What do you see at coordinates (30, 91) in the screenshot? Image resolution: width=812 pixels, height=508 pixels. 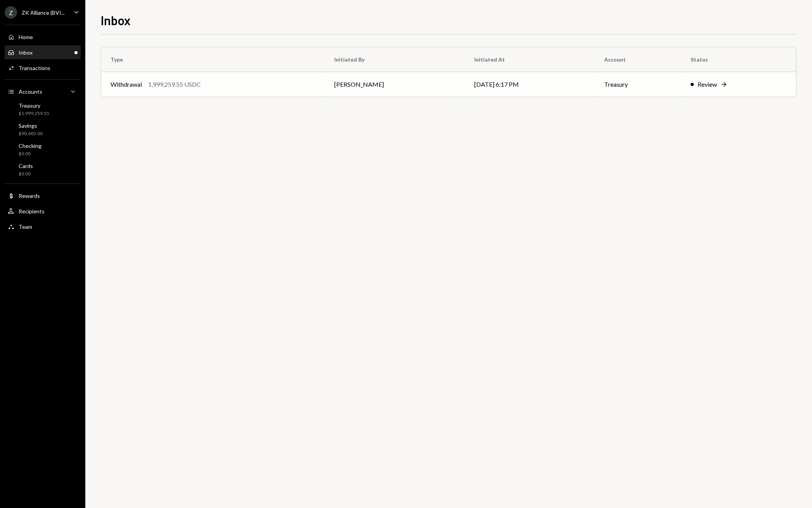 I see `div: Accounts` at bounding box center [30, 91].